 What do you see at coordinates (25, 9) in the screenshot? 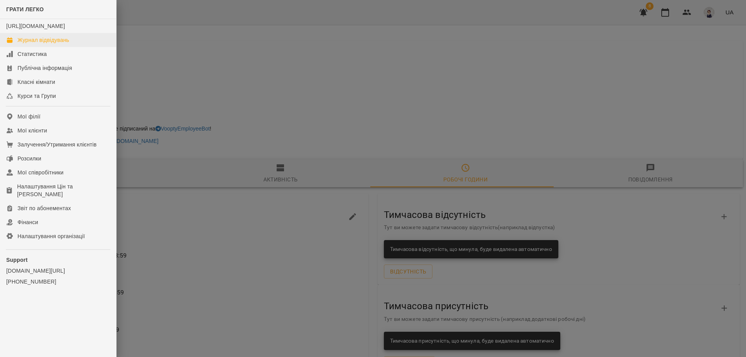
I see `span: ГРАТИ ЛЕГКО` at bounding box center [25, 9].